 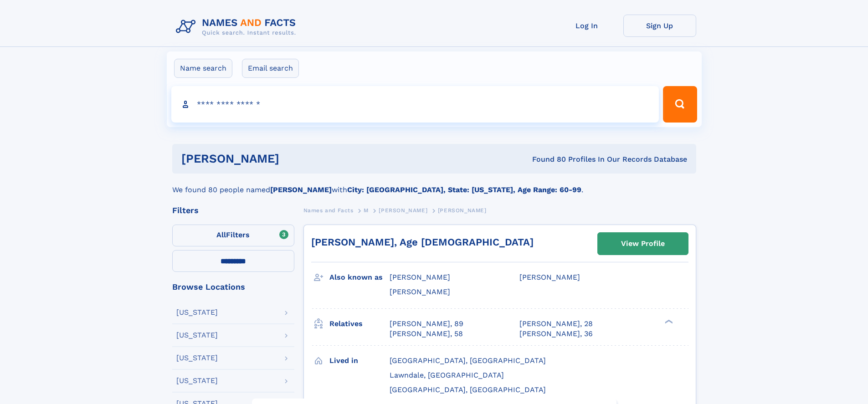 What do you see at coordinates (366, 211) in the screenshot?
I see `span: M` at bounding box center [366, 211].